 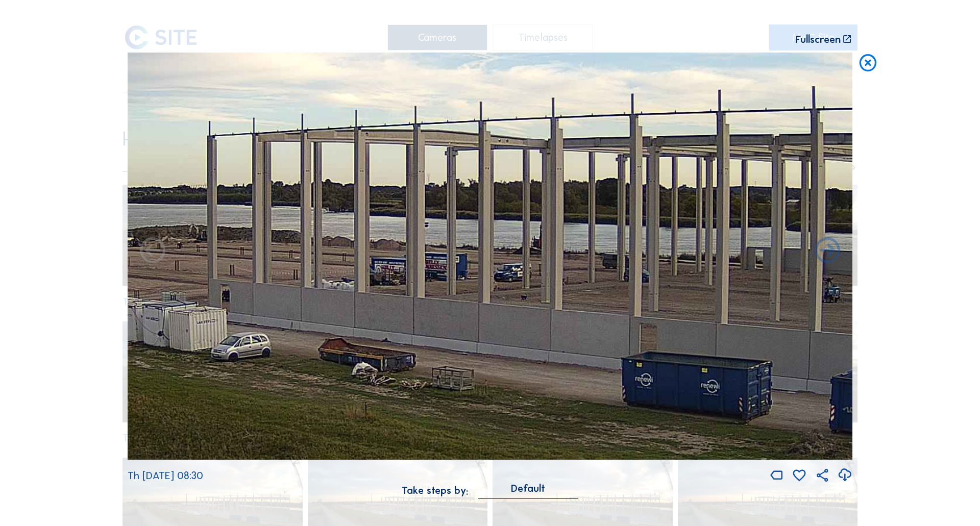 I want to click on i: Forward, so click(x=153, y=251).